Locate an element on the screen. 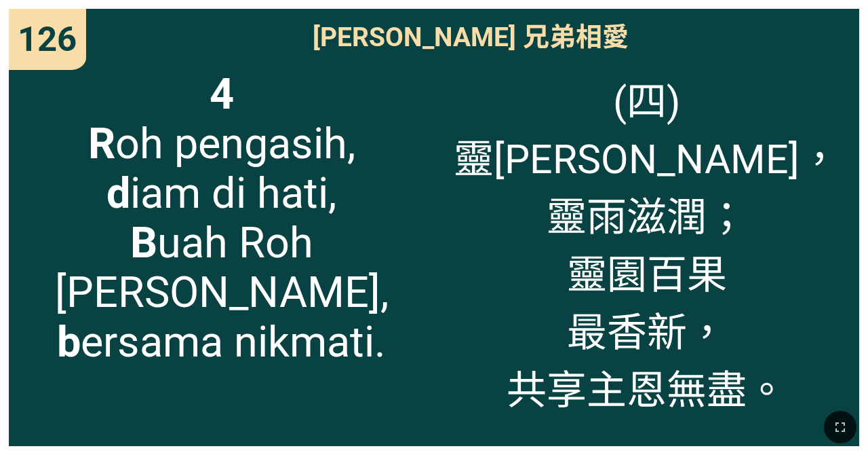 The width and height of the screenshot is (868, 455). b: 4 is located at coordinates (222, 93).